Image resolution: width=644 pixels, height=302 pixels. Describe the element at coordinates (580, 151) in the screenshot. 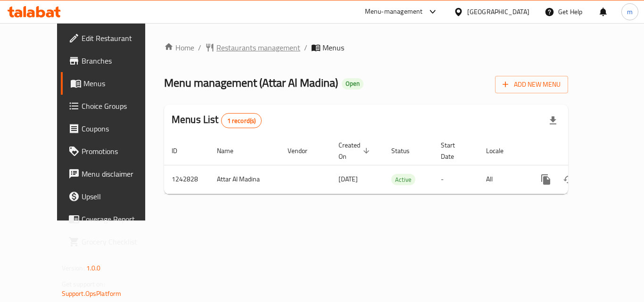

I see `th: Actions` at that location.